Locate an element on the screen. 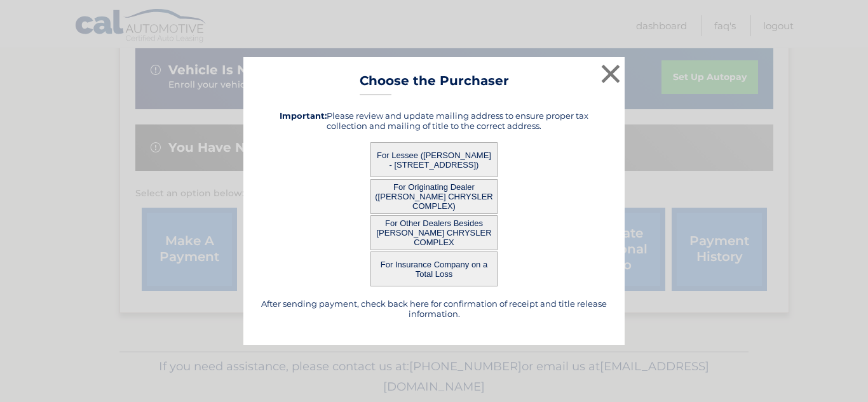 The height and width of the screenshot is (402, 868). h3: Choose the Purchaser is located at coordinates (434, 84).